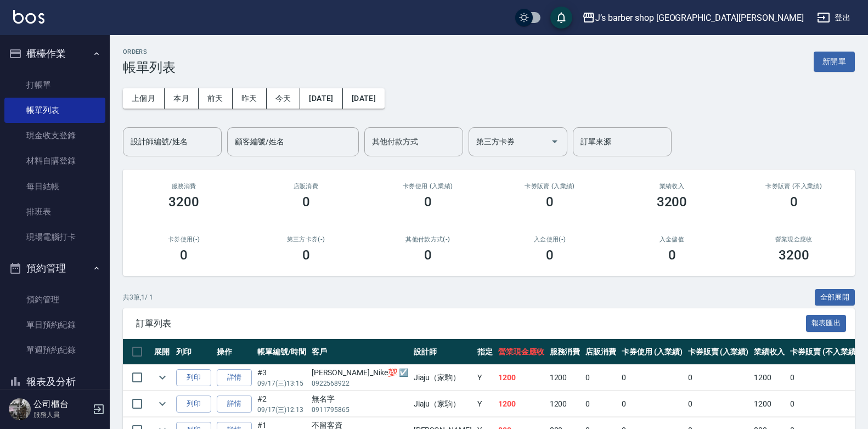 Image resolution: width=868 pixels, height=429 pixels. Describe the element at coordinates (55, 382) in the screenshot. I see `button: 報表及分析` at that location.